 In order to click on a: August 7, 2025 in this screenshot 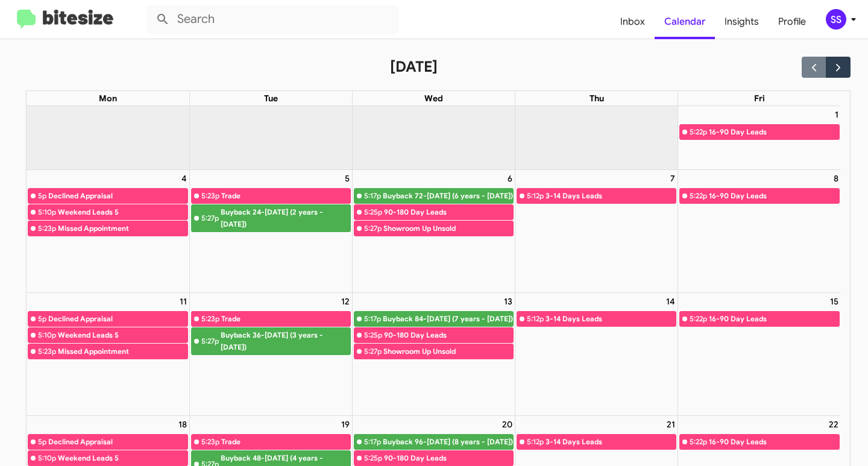, I will do `click(672, 179)`.